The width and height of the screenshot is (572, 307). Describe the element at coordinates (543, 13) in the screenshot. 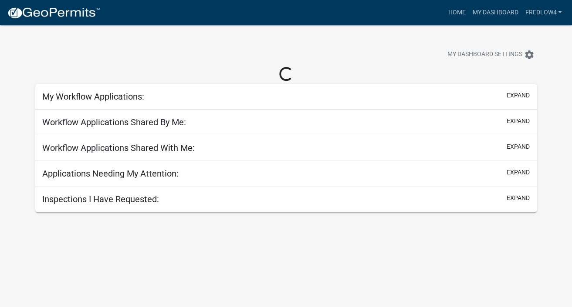

I see `a: fredlow4` at that location.